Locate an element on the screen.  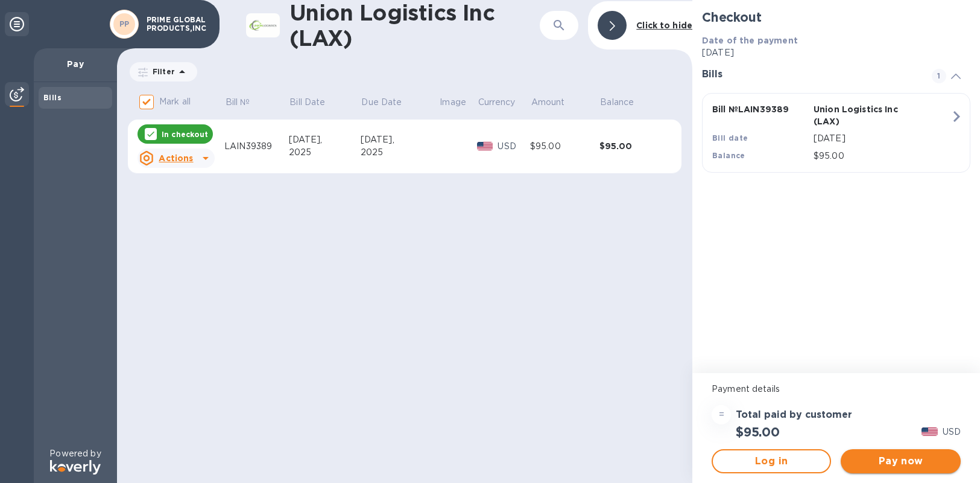
span: Bill № is located at coordinates (246, 102).